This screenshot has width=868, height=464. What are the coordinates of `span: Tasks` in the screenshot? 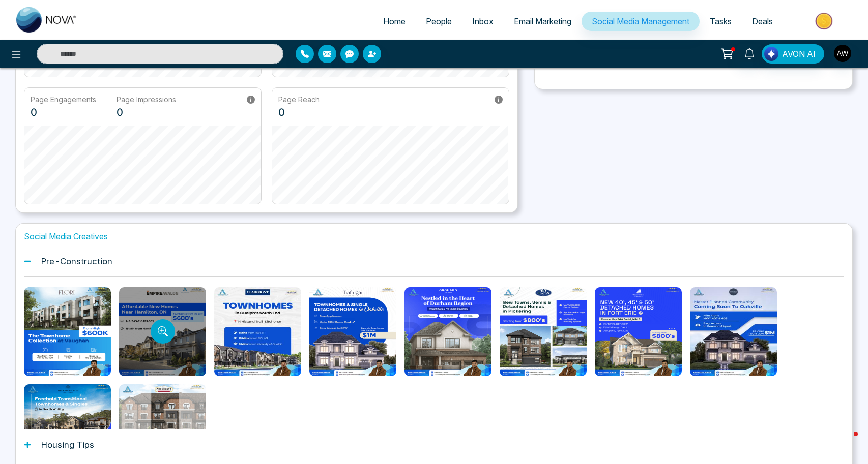 It's located at (720, 21).